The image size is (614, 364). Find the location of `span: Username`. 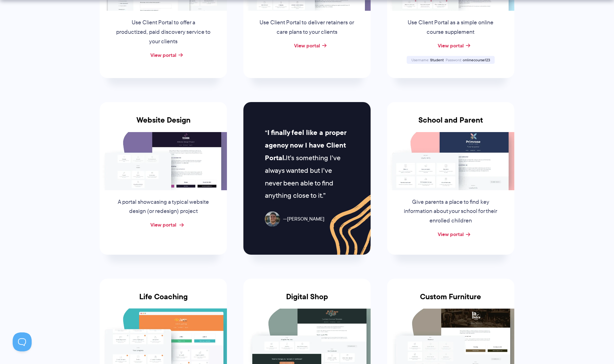

span: Username is located at coordinates (420, 60).